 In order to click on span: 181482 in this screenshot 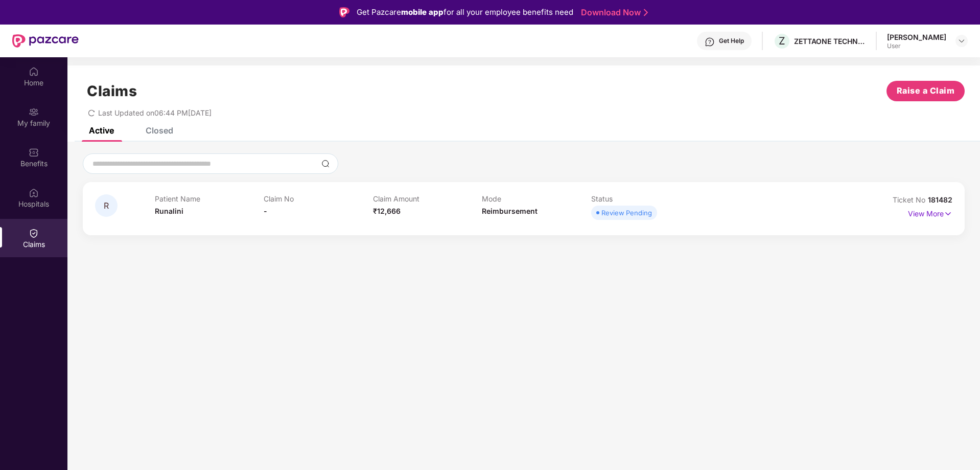, I will do `click(940, 199)`.